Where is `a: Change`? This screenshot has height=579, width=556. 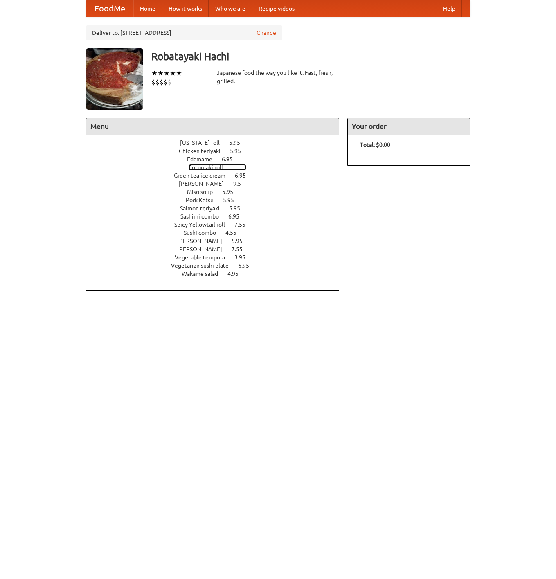
a: Change is located at coordinates (266, 33).